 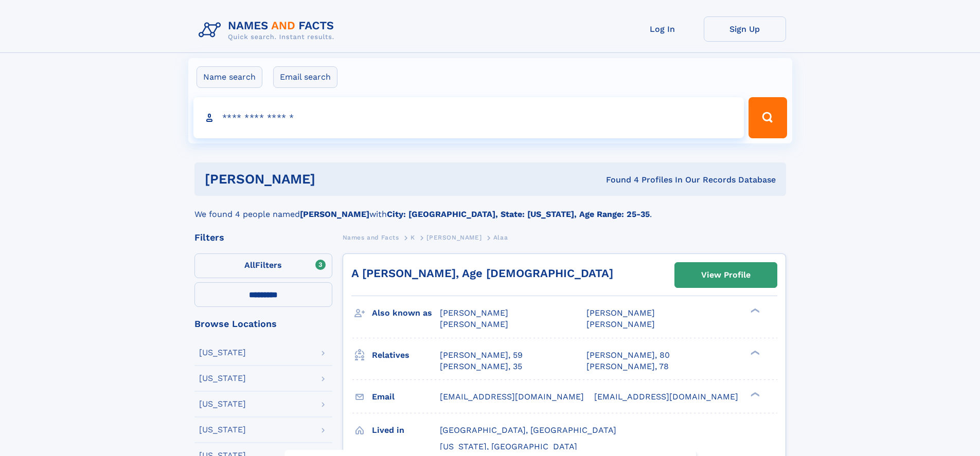 What do you see at coordinates (662, 29) in the screenshot?
I see `a: Log In` at bounding box center [662, 29].